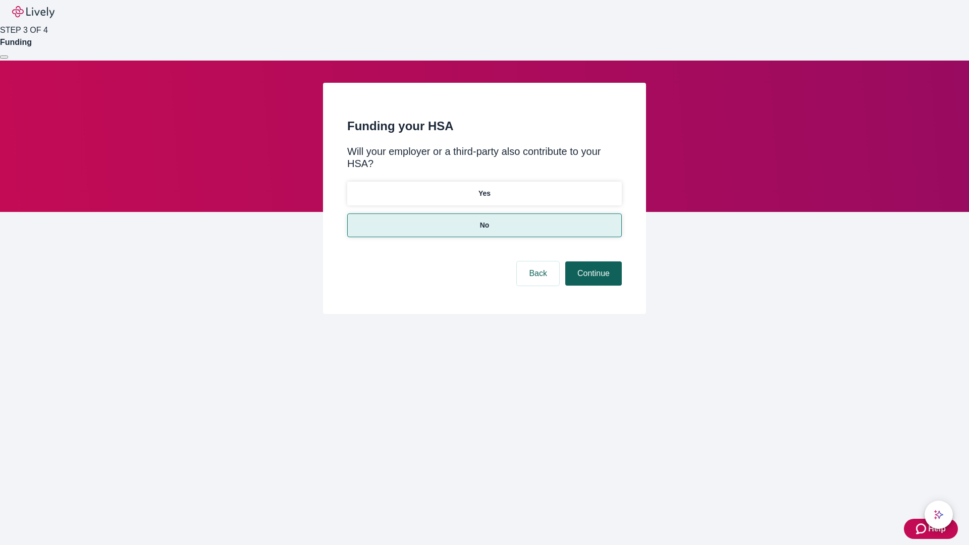 The width and height of the screenshot is (969, 545). I want to click on p: No, so click(485, 225).